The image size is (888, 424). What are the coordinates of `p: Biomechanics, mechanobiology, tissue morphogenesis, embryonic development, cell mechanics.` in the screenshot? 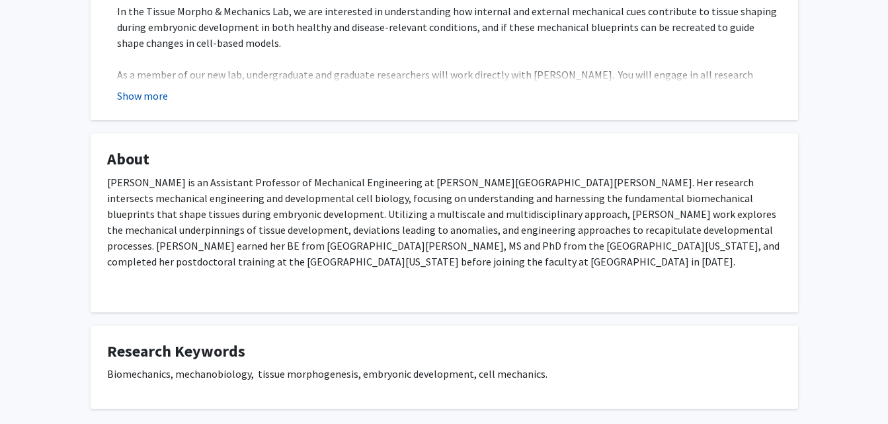 It's located at (444, 374).